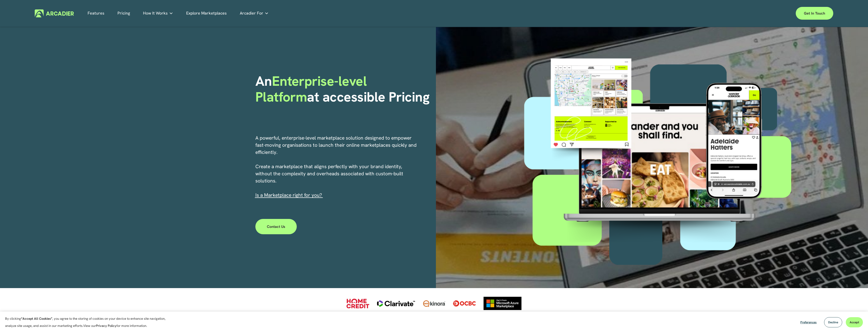 This screenshot has width=868, height=333. I want to click on a: Pricing, so click(123, 14).